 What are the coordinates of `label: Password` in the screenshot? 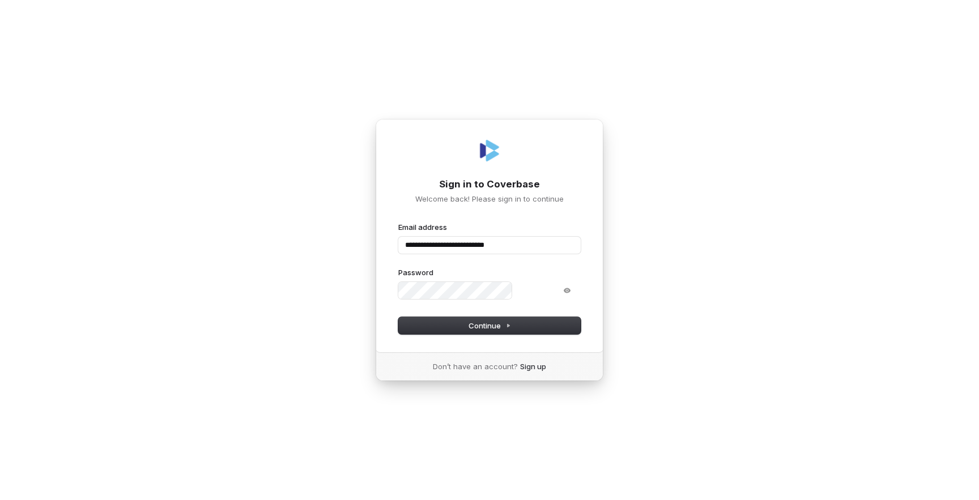 It's located at (416, 272).